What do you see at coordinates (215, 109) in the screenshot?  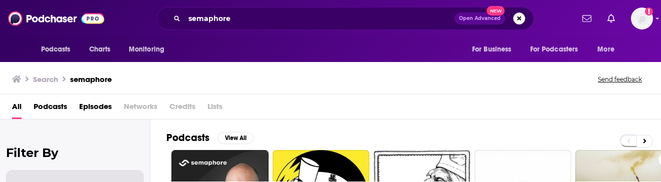 I see `span: Lists` at bounding box center [215, 109].